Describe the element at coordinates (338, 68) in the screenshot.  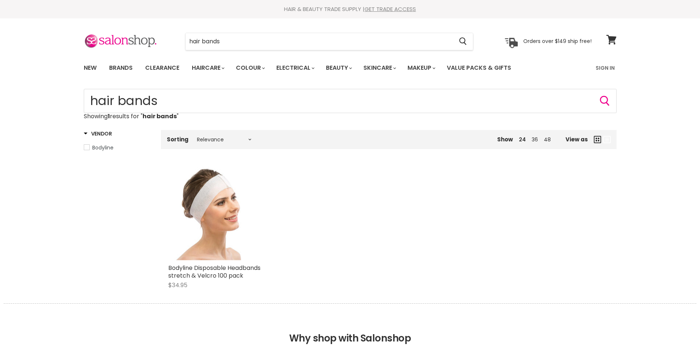
I see `a: Beauty` at that location.